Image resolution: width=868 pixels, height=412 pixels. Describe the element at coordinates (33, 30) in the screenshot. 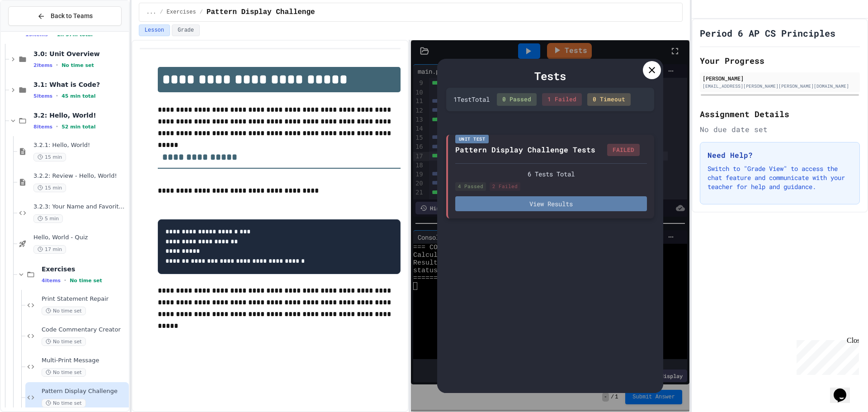

I see `div: Chat with us now!Close` at that location.